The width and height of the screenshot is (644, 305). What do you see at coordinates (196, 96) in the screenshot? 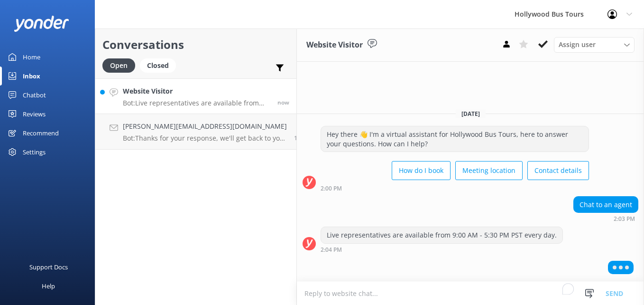
I see `a: Website VisitorBot:Live representatives are available from 9:00 AM - 5:30 PM PST every day.now` at bounding box center [196, 96].